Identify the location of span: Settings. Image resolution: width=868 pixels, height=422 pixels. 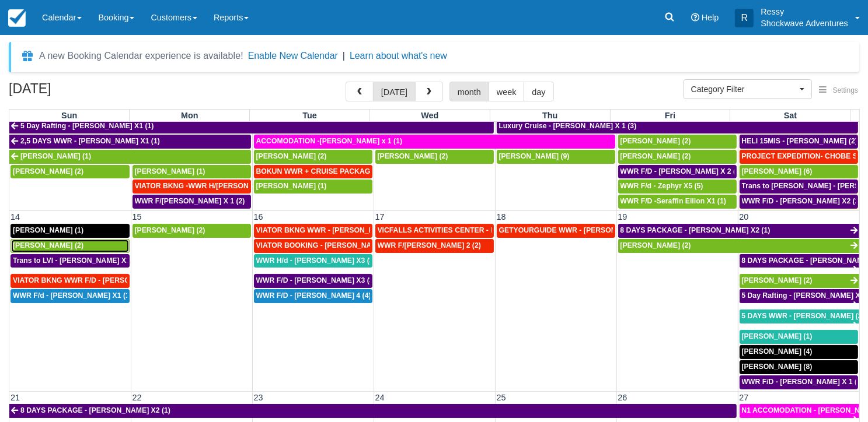
(845, 91).